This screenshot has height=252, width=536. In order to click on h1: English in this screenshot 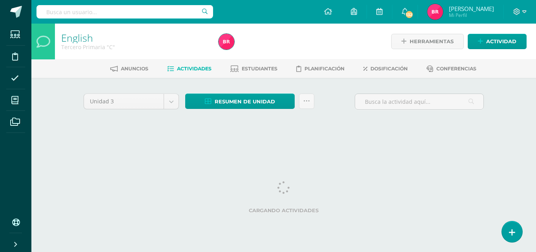, I will do `click(135, 38)`.